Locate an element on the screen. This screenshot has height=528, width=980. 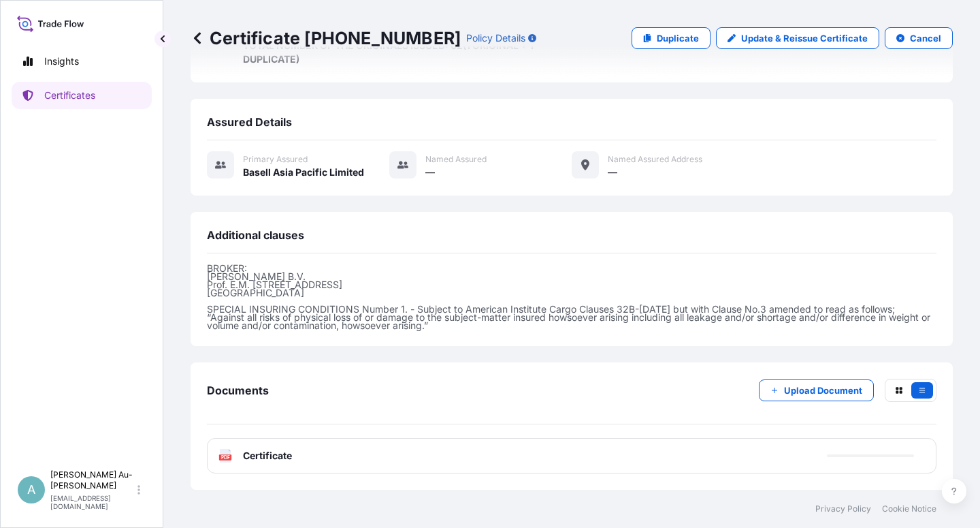
span: Assured Details is located at coordinates (249, 122).